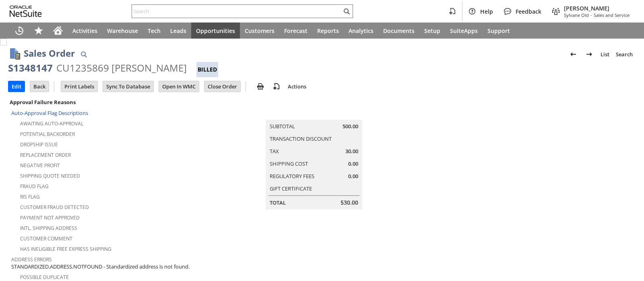 The height and width of the screenshot is (281, 644). I want to click on input: Back, so click(39, 86).